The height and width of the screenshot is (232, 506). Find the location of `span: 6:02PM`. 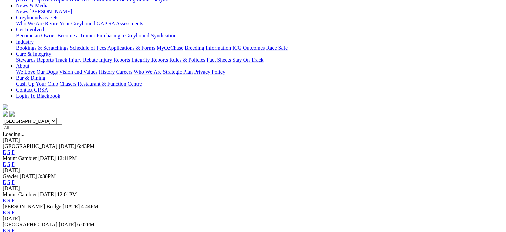

span: 6:02PM is located at coordinates (86, 224).